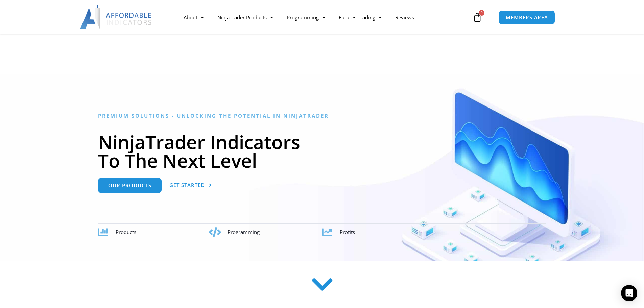 This screenshot has height=308, width=644. I want to click on a: MEMBERS AREA, so click(527, 17).